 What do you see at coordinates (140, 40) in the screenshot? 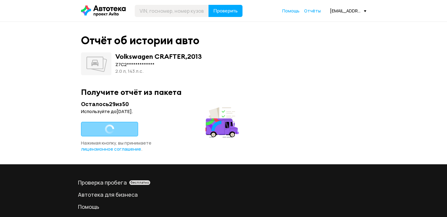
I see `div: Отчёт об истории авто` at bounding box center [140, 40].